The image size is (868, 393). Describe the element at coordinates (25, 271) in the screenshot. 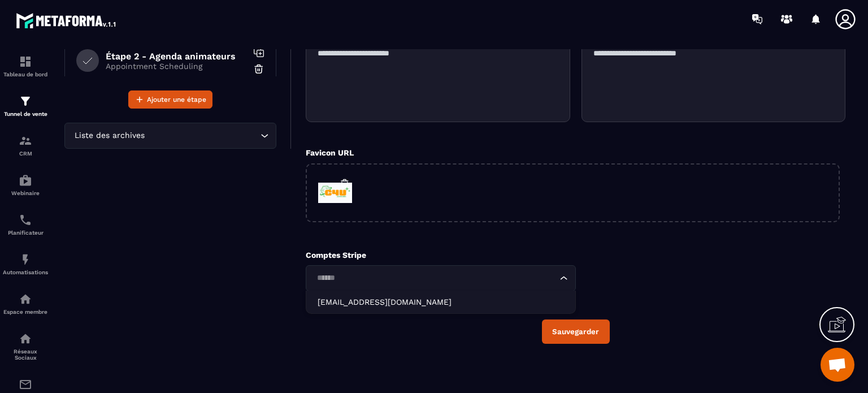

I see `p: Automatisations` at that location.